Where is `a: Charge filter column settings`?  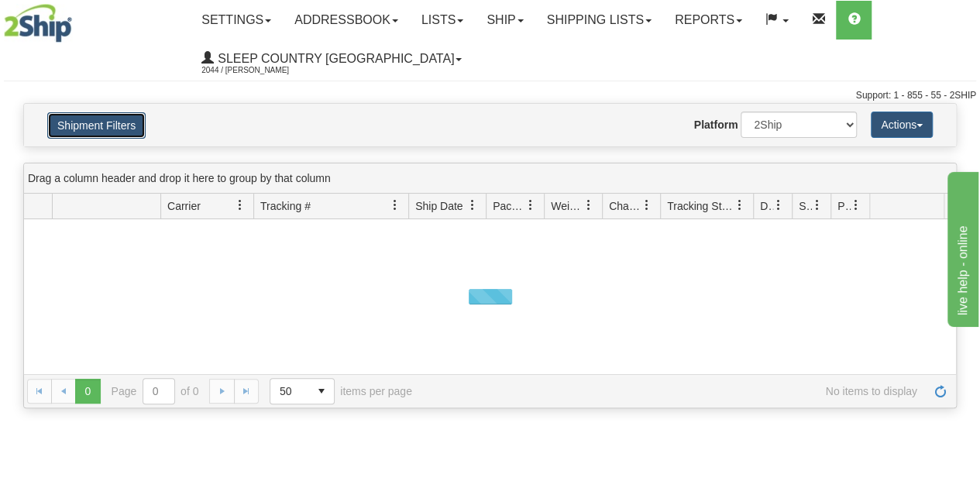
a: Charge filter column settings is located at coordinates (648, 205).